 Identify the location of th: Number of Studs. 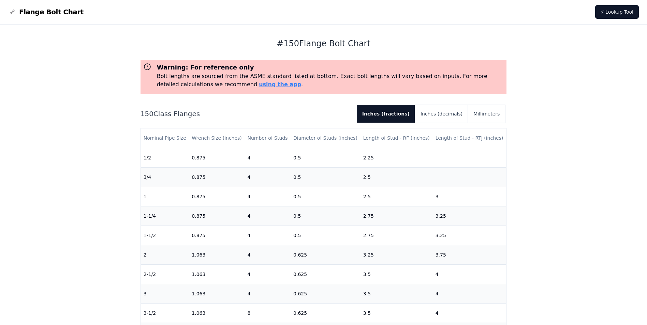
(267, 138).